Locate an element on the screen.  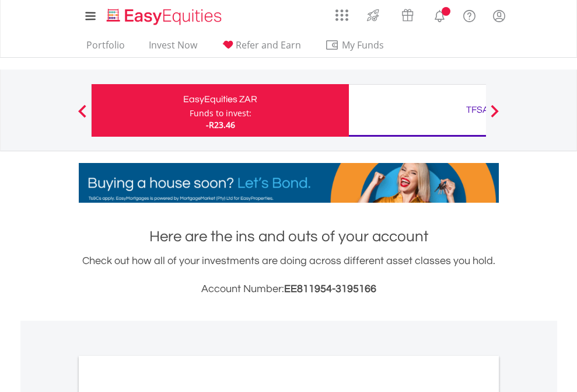
span: -R23.46 is located at coordinates (221, 124).